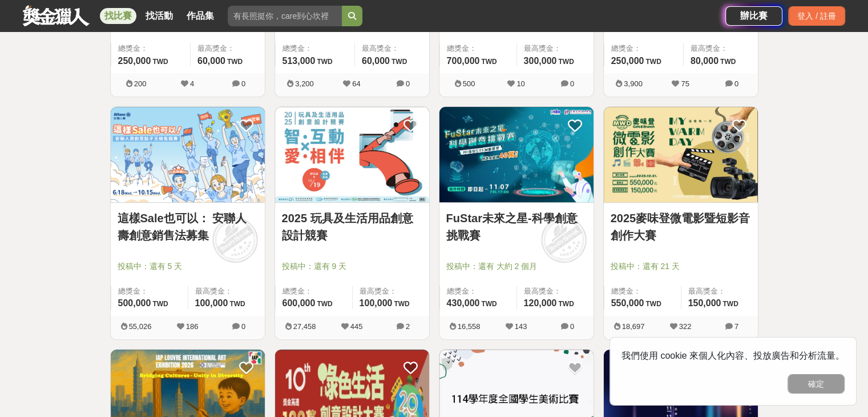  Describe the element at coordinates (517, 266) in the screenshot. I see `span: 投稿中：還有 大約 2 個月` at that location.